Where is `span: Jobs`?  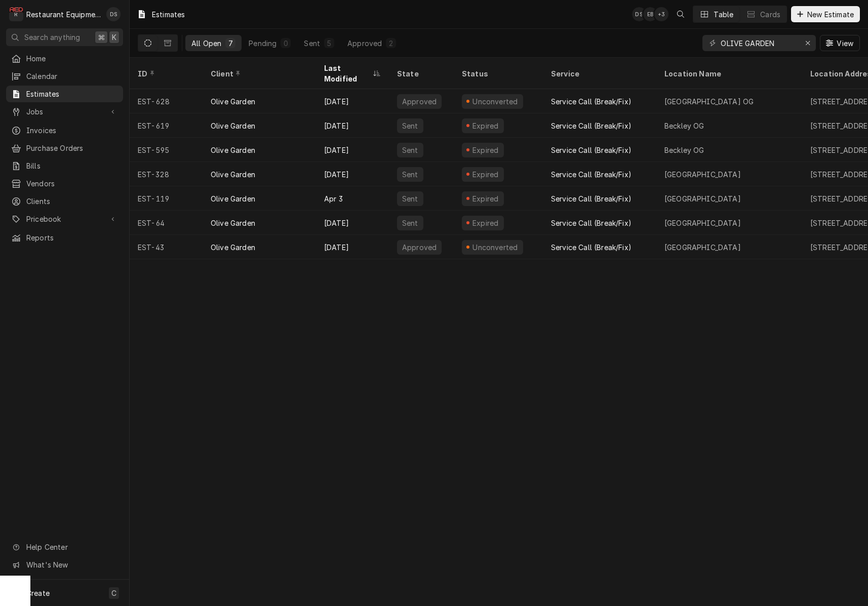 span: Jobs is located at coordinates (64, 111).